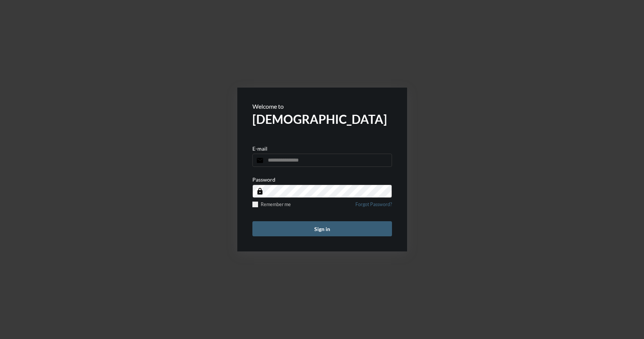 The width and height of the screenshot is (644, 339). I want to click on button: Sign in, so click(322, 229).